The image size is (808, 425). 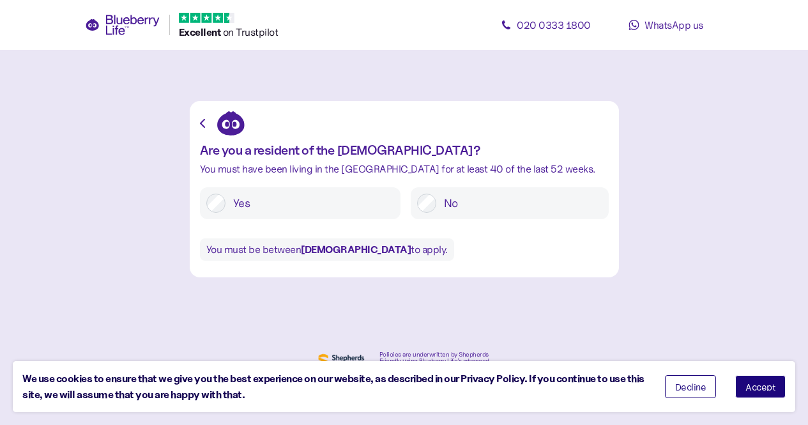 What do you see at coordinates (760, 386) in the screenshot?
I see `span: Accept` at bounding box center [760, 386].